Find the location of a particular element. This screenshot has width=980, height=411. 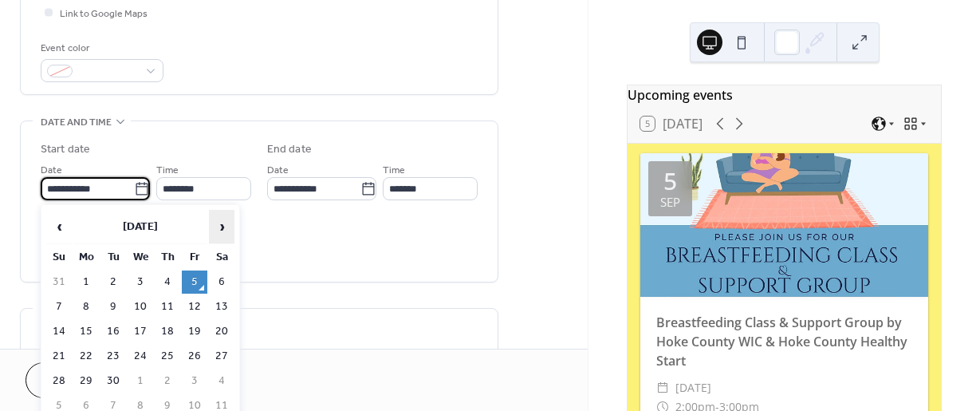

a: Breastfeeding Class & Support Group by Hoke County WIC & Hoke County Healthy Start is located at coordinates (781, 341).